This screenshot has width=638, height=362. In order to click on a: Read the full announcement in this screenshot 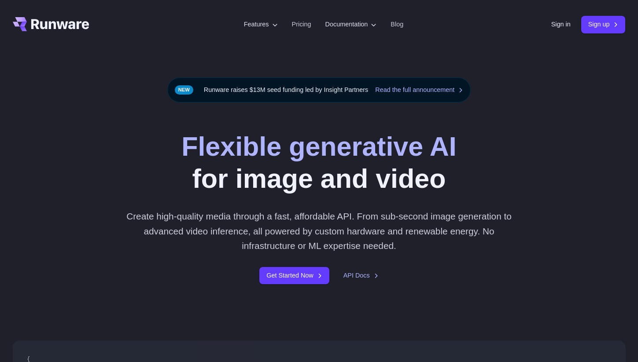, I will do `click(419, 90)`.